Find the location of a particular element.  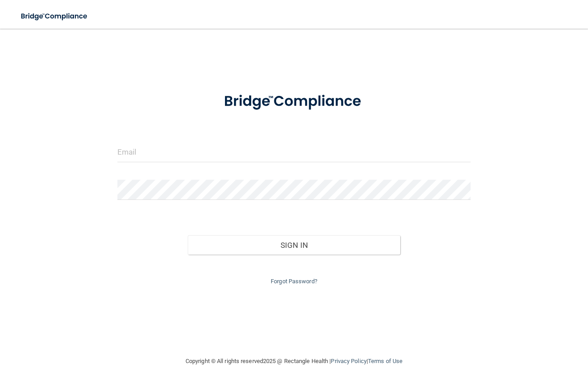

button: Sign In is located at coordinates (294, 245).